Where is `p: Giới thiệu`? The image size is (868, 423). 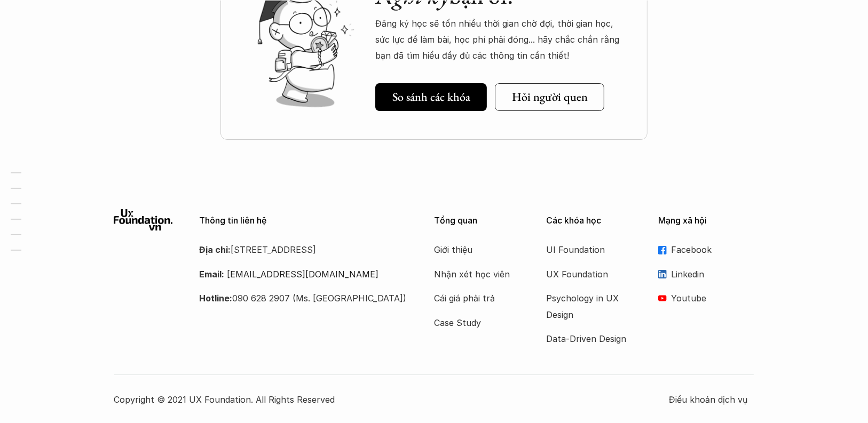 p: Giới thiệu is located at coordinates (477, 249).